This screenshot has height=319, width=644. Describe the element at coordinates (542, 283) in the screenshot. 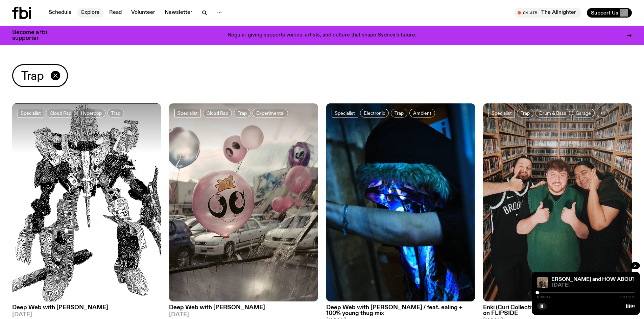

I see `a: gnomu and how about standing in the music library` at that location.